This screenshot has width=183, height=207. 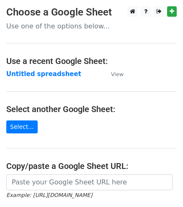 What do you see at coordinates (22, 127) in the screenshot?
I see `a: Select...` at bounding box center [22, 127].